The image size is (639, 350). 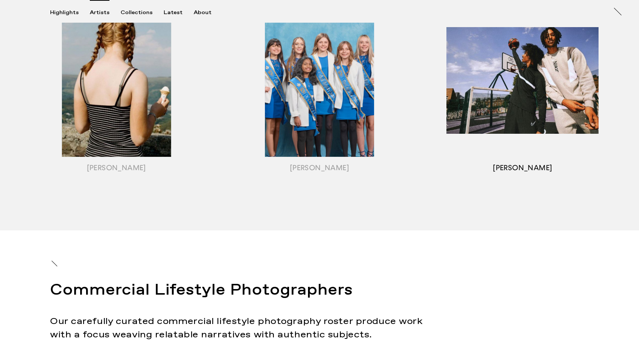 What do you see at coordinates (142, 13) in the screenshot?
I see `button: Collections` at bounding box center [142, 13].